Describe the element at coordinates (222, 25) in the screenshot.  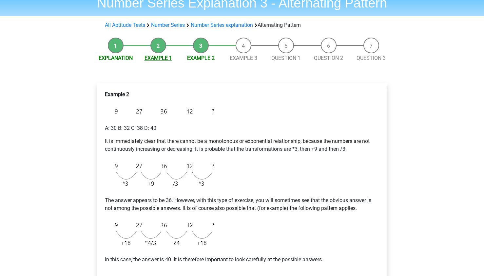
I see `a: Number Series explanation` at that location.